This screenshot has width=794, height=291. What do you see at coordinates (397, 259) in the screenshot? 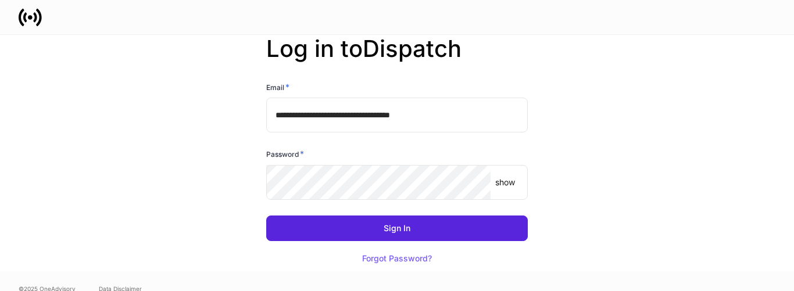
I see `div: Forgot Password?` at bounding box center [397, 259].